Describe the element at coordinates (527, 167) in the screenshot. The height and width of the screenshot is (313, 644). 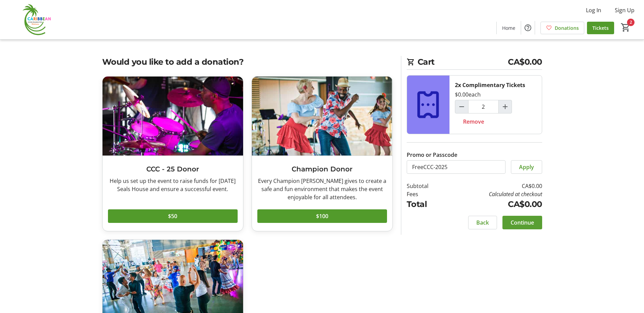
I see `span: Apply` at that location.